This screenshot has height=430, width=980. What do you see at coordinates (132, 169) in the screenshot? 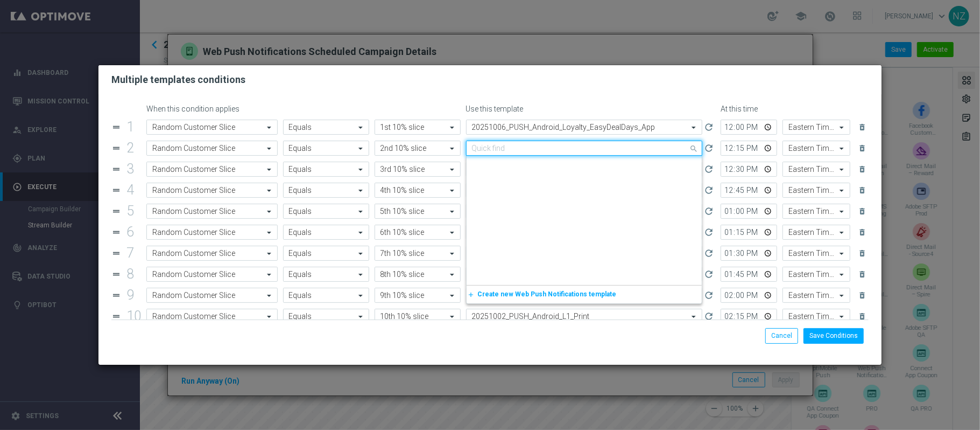
I see `div: 3` at bounding box center [132, 169].